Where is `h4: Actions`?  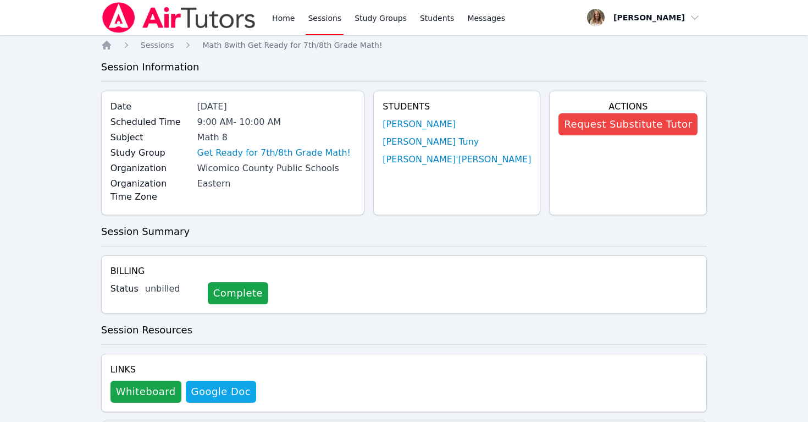 h4: Actions is located at coordinates (628, 107).